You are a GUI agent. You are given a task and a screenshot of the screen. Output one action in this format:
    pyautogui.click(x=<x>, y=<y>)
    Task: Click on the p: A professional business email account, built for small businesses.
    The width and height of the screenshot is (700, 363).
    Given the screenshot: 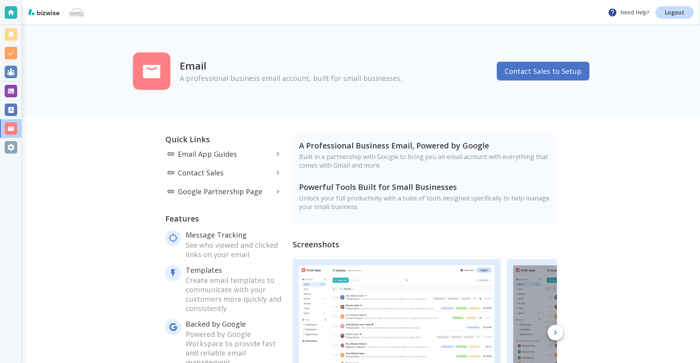 What is the action you would take?
    pyautogui.click(x=291, y=78)
    